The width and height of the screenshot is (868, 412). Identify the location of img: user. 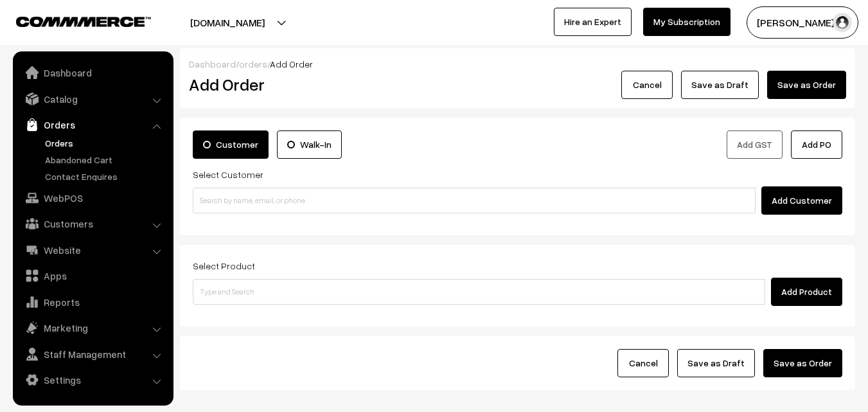
(842, 23).